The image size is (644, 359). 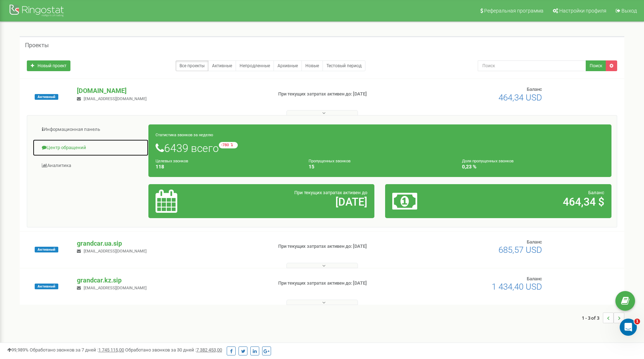 I want to click on u: 1 745 115,00, so click(x=111, y=350).